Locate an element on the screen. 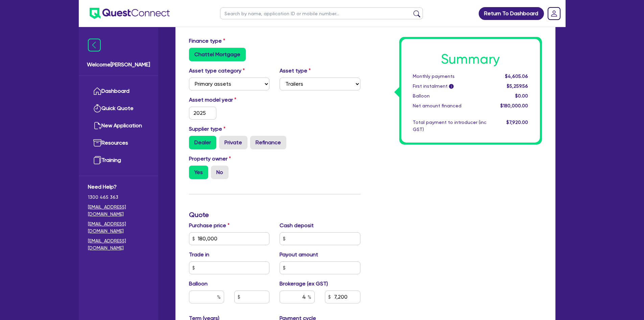 This screenshot has width=644, height=320. a: Quick Quote is located at coordinates (119, 108).